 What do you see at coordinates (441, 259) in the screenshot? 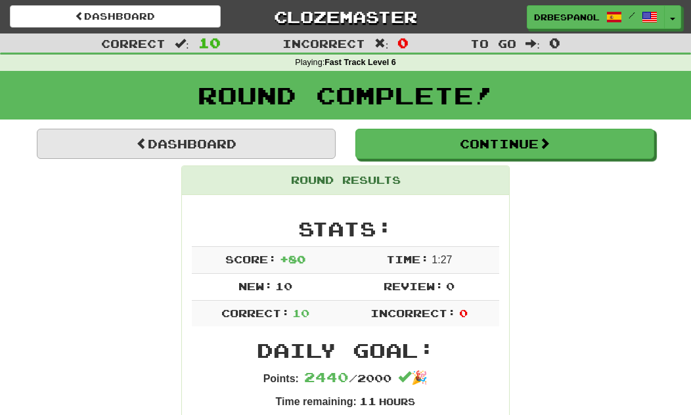
I see `span: 1 : 27` at bounding box center [441, 259].